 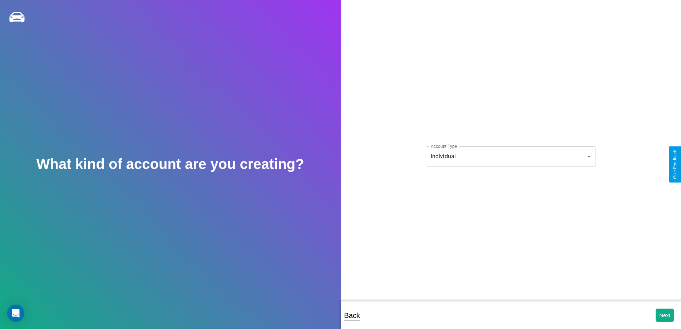 What do you see at coordinates (665, 315) in the screenshot?
I see `button: Next` at bounding box center [665, 315].